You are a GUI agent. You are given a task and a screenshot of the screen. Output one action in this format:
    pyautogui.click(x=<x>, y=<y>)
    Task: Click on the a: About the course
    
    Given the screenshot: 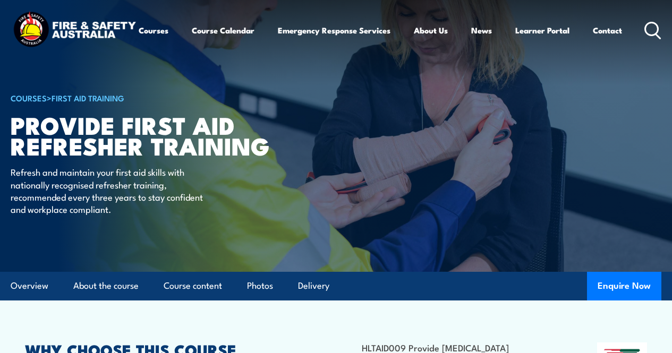 What is the action you would take?
    pyautogui.click(x=106, y=286)
    